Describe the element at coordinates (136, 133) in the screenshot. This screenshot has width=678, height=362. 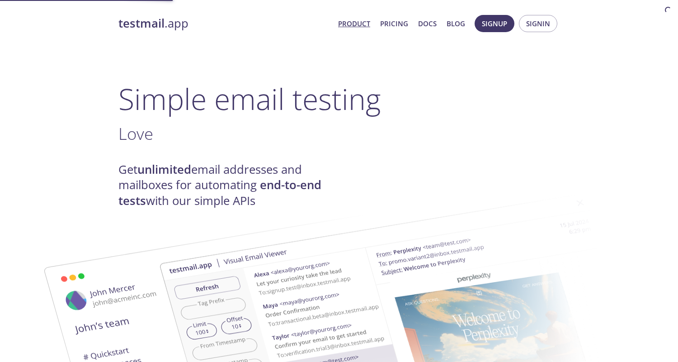
I see `span: Love` at that location.